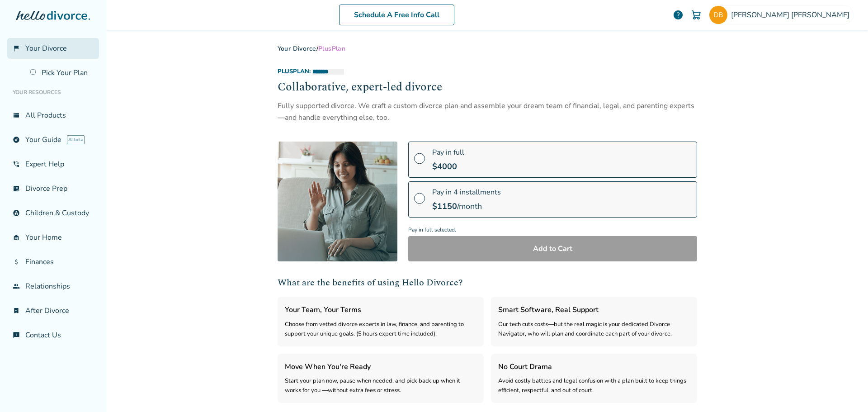  Describe the element at coordinates (488, 88) in the screenshot. I see `h2: Collaborative, expert-led divorce` at that location.